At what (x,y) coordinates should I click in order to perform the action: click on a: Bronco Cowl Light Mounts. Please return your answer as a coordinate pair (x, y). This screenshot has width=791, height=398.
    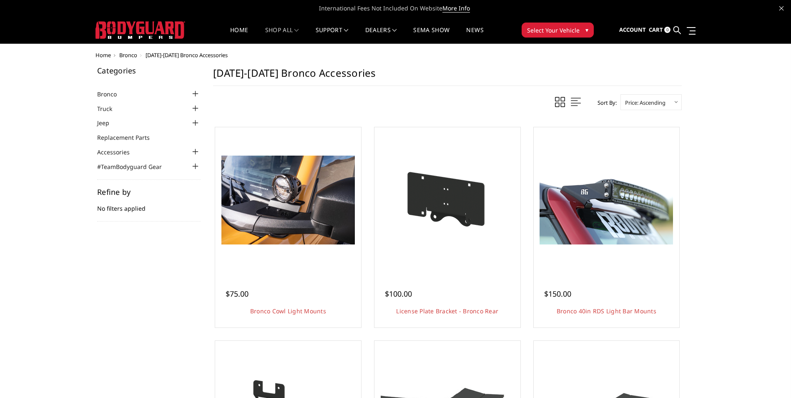
    Looking at the image, I should click on (288, 310).